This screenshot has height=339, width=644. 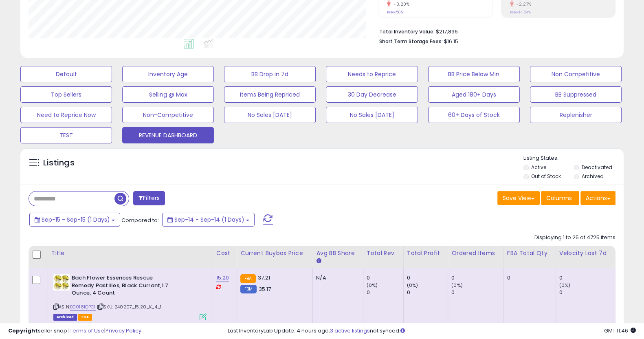 What do you see at coordinates (372, 94) in the screenshot?
I see `button: 30 Day Decrease` at bounding box center [372, 94].